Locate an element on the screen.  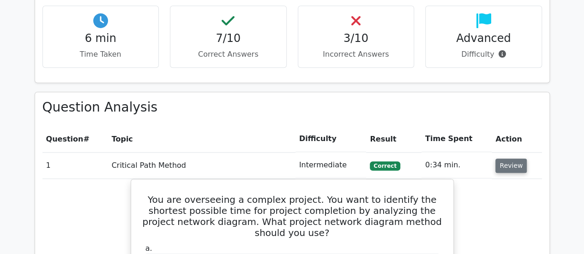
span: Correct is located at coordinates (385, 166).